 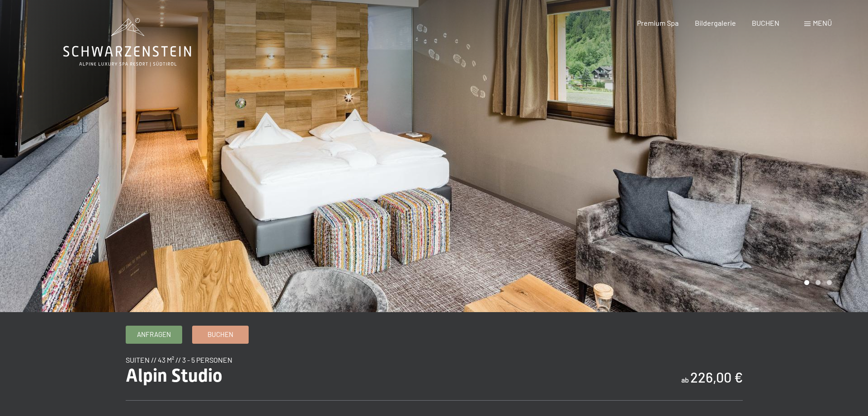 I want to click on span: Buchen, so click(x=220, y=334).